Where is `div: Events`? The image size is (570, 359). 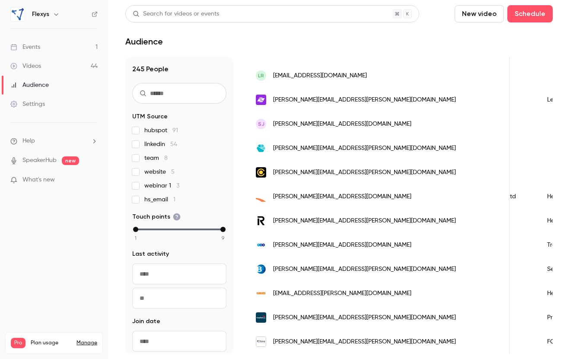
div: Events is located at coordinates (25, 47).